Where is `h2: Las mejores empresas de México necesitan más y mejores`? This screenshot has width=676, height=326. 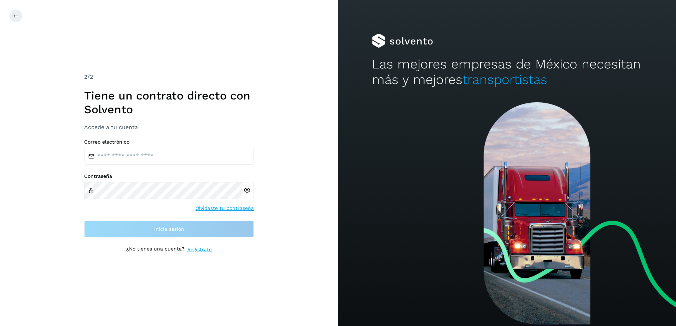 h2: Las mejores empresas de México necesitan más y mejores is located at coordinates (507, 72).